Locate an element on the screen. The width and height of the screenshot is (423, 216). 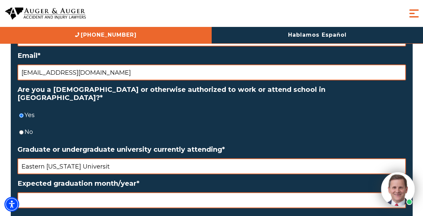
a: Auger & Auger Accident and Injury Lawyers Logo is located at coordinates (45, 13).